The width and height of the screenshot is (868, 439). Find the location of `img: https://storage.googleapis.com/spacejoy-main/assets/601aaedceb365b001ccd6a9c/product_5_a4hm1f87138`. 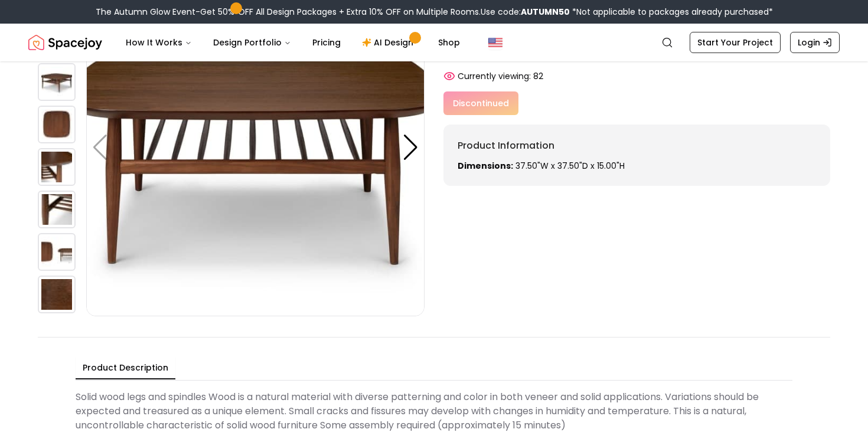

img: https://storage.googleapis.com/spacejoy-main/assets/601aaedceb365b001ccd6a9c/product_5_a4hm1f87138 is located at coordinates (56, 210).